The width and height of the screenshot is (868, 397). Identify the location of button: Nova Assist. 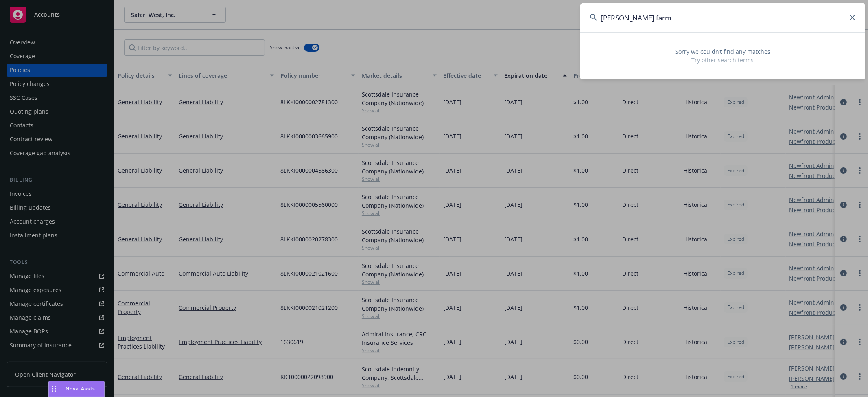
(76, 389).